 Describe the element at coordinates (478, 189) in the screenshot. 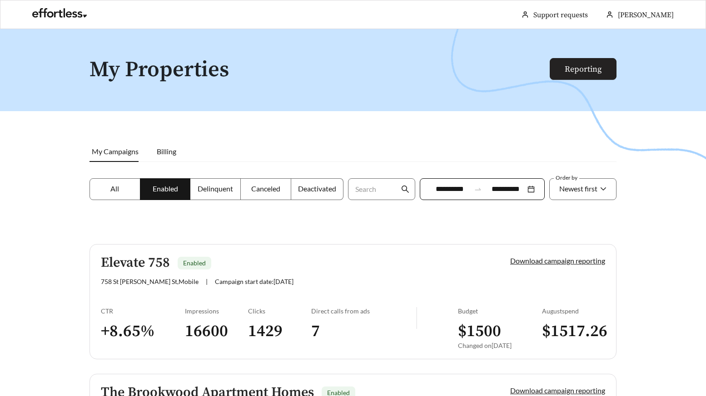

I see `span: swap-right` at that location.